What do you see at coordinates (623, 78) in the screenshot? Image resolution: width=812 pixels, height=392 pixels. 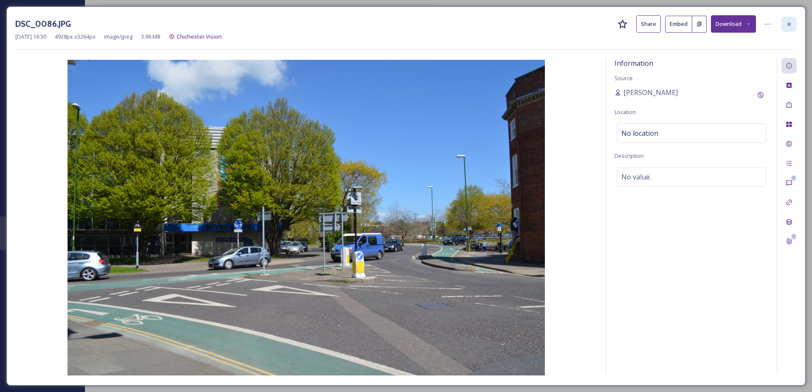 I see `span: Source` at bounding box center [623, 78].